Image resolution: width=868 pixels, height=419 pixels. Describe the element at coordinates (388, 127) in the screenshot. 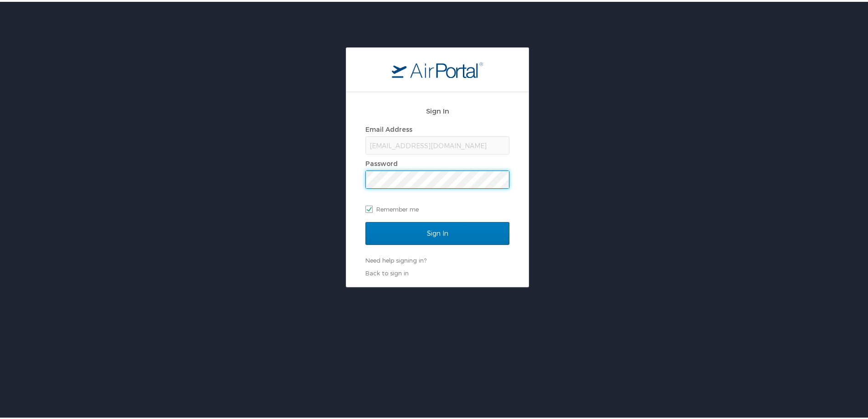

I see `label: Email Address` at that location.